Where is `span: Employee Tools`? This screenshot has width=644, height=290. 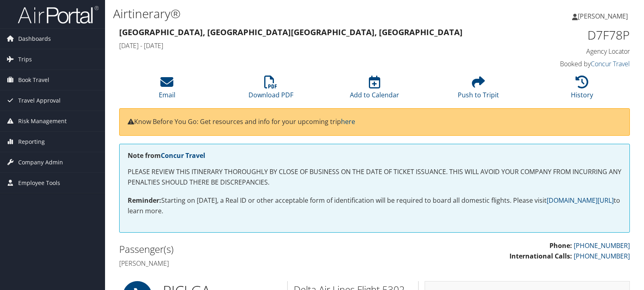
span: Employee Tools is located at coordinates (39, 183).